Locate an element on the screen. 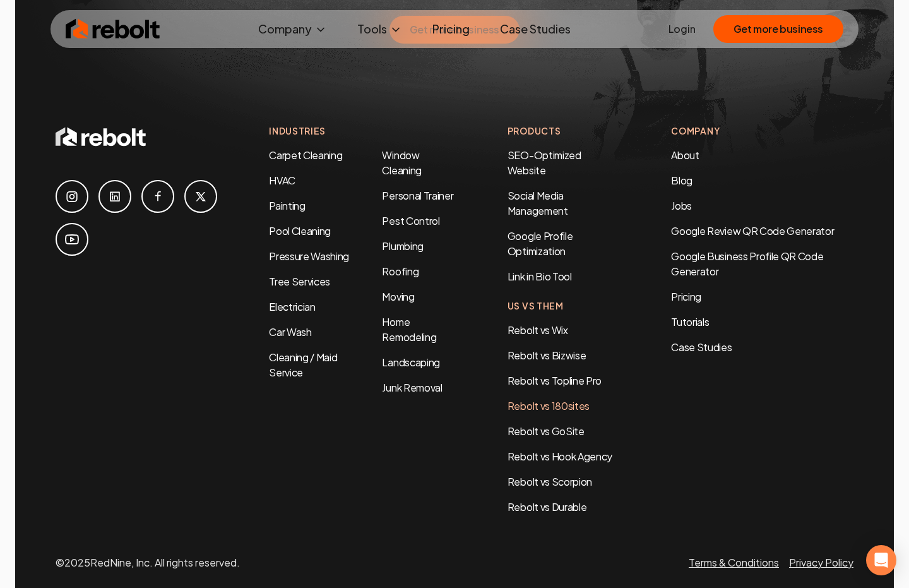  a: Google Business Profile QR Code Generator is located at coordinates (747, 264).